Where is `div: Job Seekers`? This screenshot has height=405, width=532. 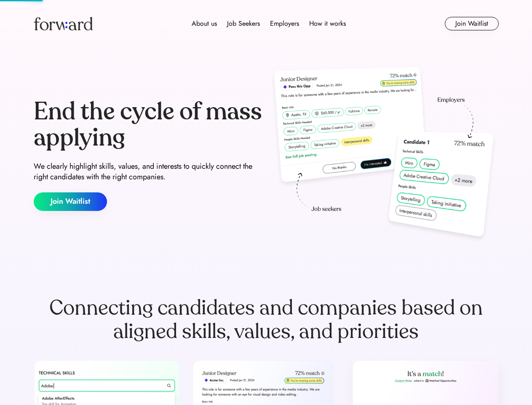 div: Job Seekers is located at coordinates (244, 24).